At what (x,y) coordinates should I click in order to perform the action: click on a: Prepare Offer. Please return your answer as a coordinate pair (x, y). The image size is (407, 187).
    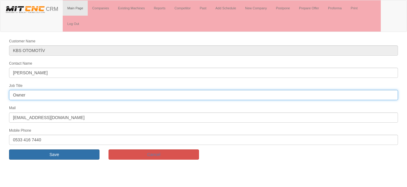
    Looking at the image, I should click on (309, 8).